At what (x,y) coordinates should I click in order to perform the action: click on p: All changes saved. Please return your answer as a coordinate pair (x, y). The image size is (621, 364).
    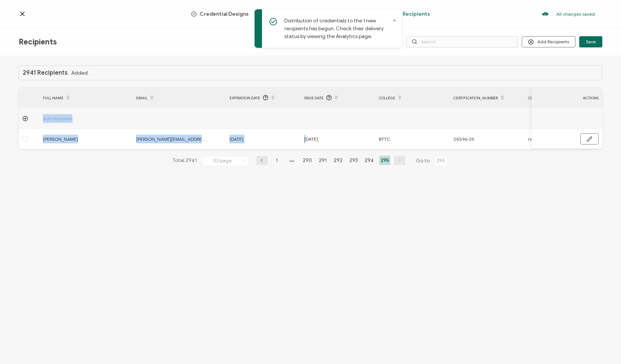
    Looking at the image, I should click on (576, 14).